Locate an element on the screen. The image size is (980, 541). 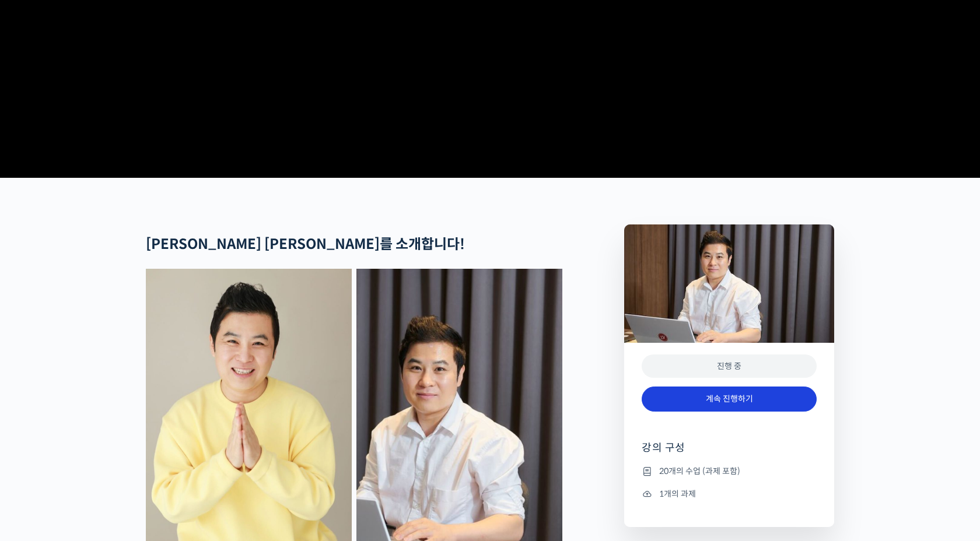
span: 홈 is located at coordinates (40, 392).